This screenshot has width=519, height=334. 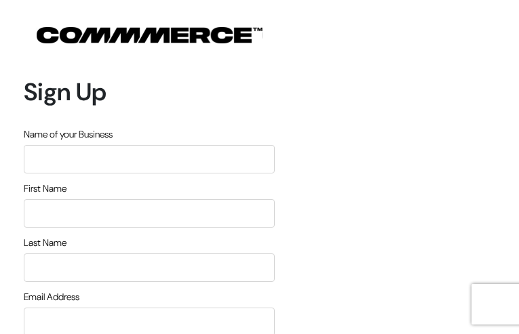 I want to click on label: Name of your Business, so click(x=68, y=134).